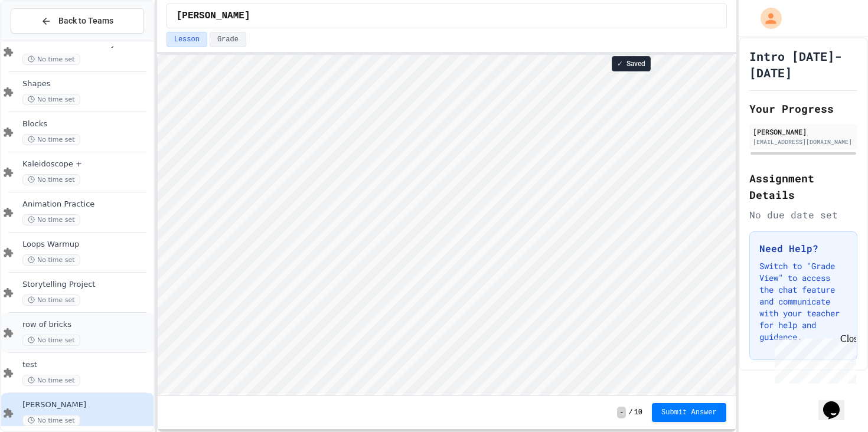 The width and height of the screenshot is (868, 432). I want to click on span: Kaleidoscope +, so click(86, 164).